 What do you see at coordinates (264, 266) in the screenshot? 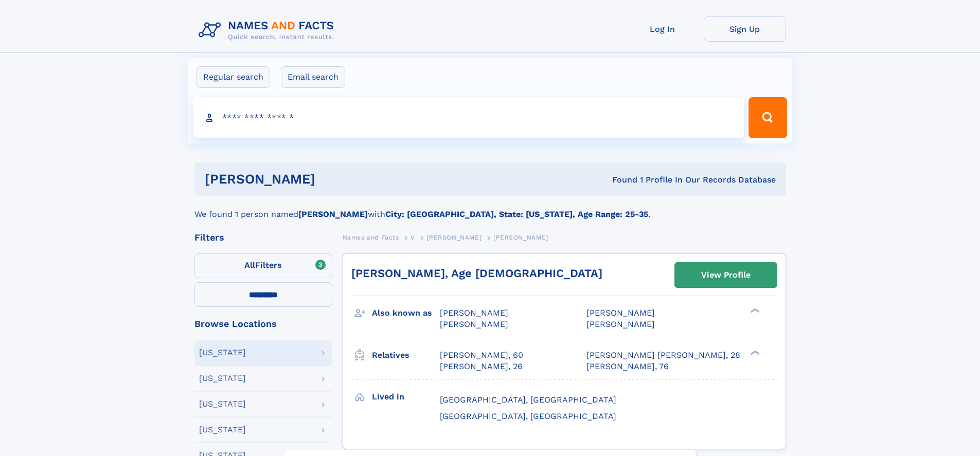
I see `label: Filters` at bounding box center [264, 266].